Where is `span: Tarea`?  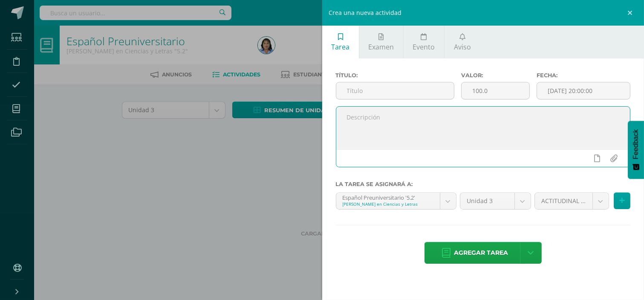
span: Tarea is located at coordinates (340, 47).